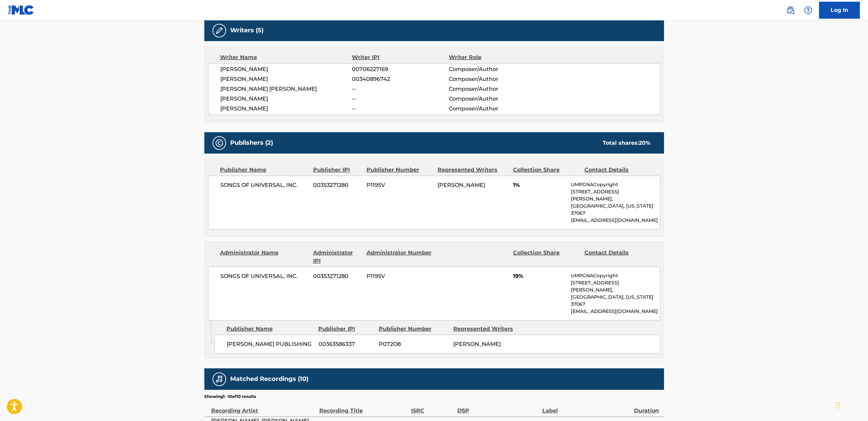 The image size is (868, 421). Describe the element at coordinates (337, 257) in the screenshot. I see `div: Administrator IPI` at that location.